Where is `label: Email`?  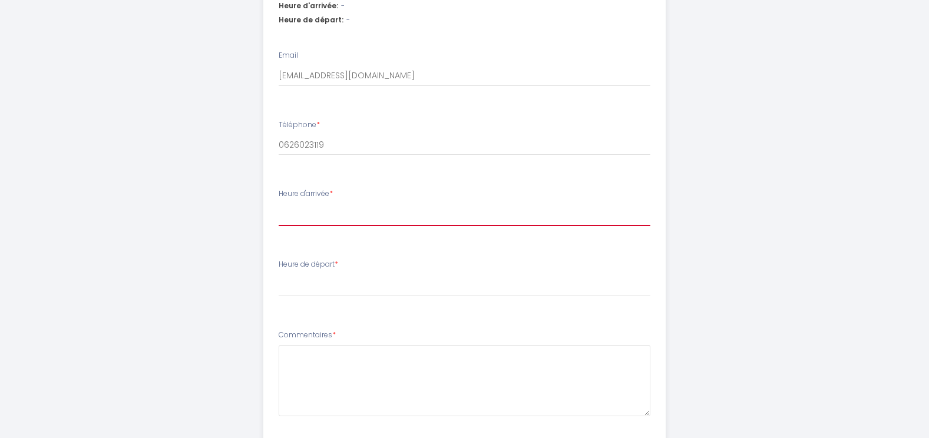
label: Email is located at coordinates (288, 55).